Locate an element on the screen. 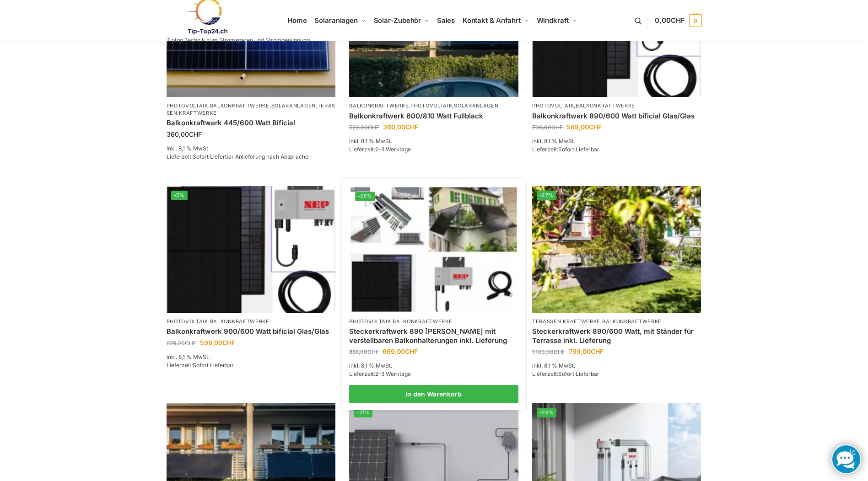 The image size is (868, 481). a: Balkonkraftwerk 445/600 Watt Bificial is located at coordinates (251, 123).